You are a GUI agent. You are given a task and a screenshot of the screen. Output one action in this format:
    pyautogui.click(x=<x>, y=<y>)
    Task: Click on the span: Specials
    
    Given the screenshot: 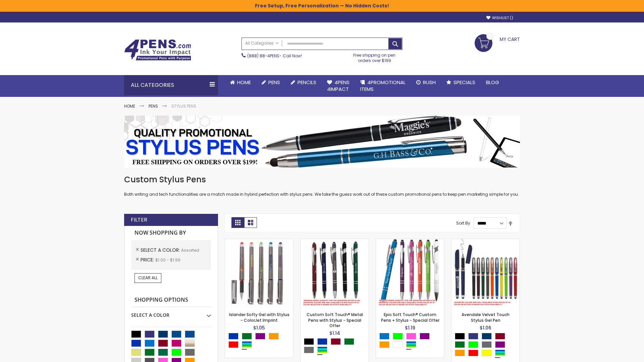 What is the action you would take?
    pyautogui.click(x=464, y=82)
    